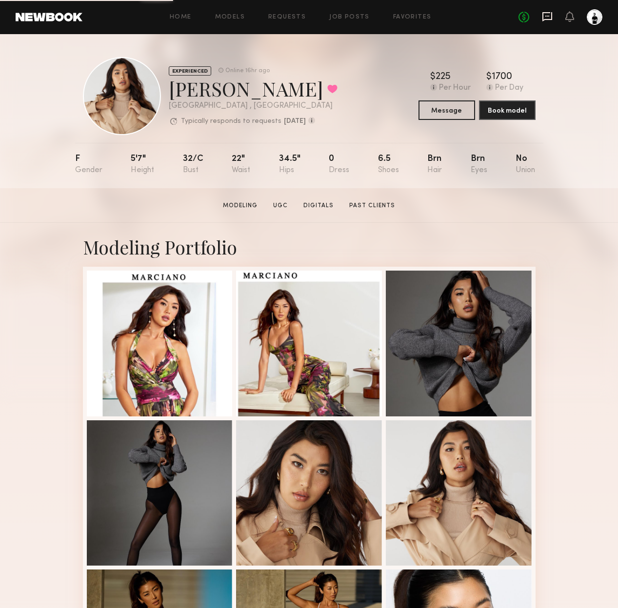  What do you see at coordinates (89, 164) in the screenshot?
I see `div: F` at bounding box center [89, 164].